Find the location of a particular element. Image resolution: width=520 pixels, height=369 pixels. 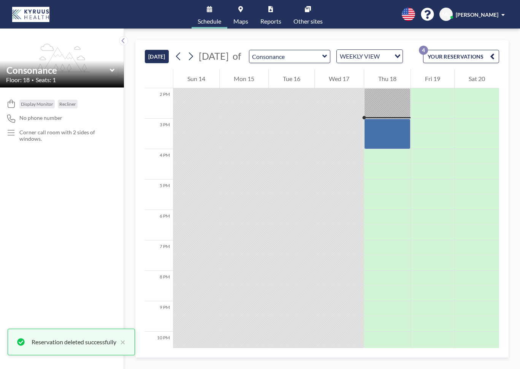

span: Maps is located at coordinates (241, 21).